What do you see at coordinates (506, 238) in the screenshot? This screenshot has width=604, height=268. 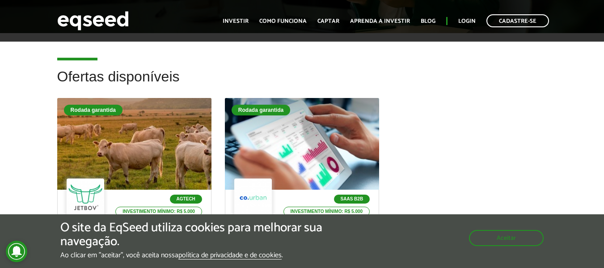 I see `button: Aceitar` at bounding box center [506, 238].